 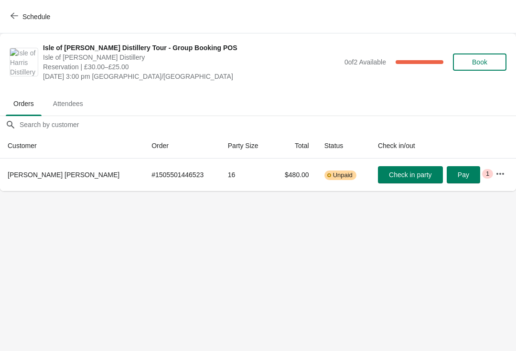 What do you see at coordinates (182, 146) in the screenshot?
I see `th: Order` at bounding box center [182, 146].